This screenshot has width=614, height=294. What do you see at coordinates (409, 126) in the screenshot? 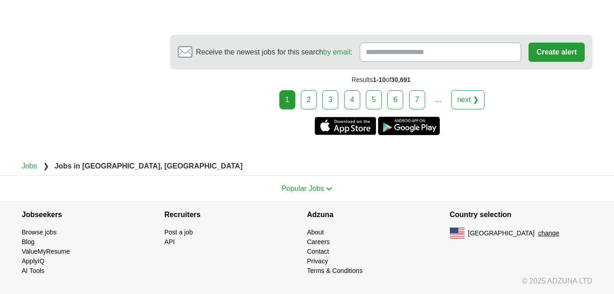
I see `a: Get the Android app` at bounding box center [409, 126].